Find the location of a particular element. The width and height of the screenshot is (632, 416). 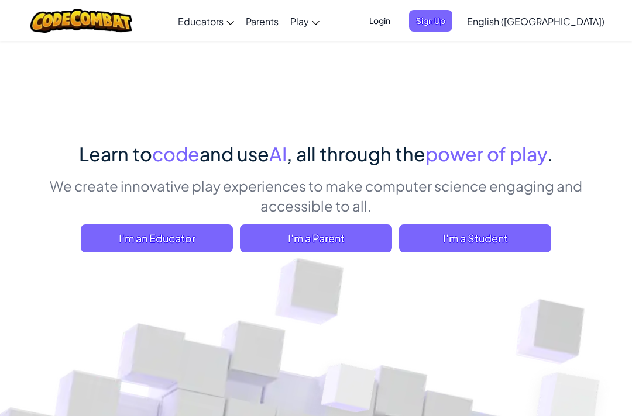

img: CodeCombat logo is located at coordinates (81, 20).